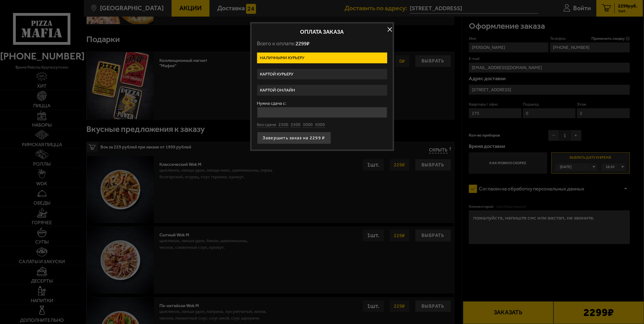 The width and height of the screenshot is (644, 324). What do you see at coordinates (322, 103) in the screenshot?
I see `label: Нужна сдача с:` at bounding box center [322, 103].